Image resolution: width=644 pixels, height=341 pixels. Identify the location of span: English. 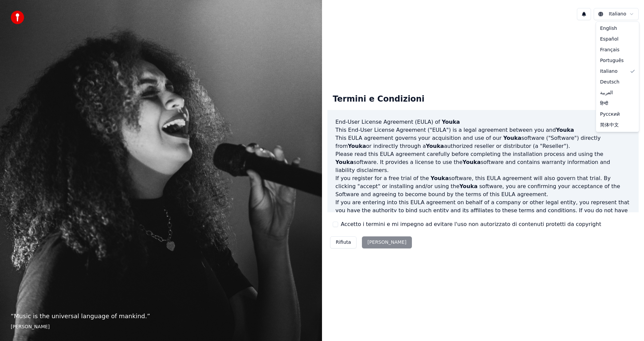
(608, 29).